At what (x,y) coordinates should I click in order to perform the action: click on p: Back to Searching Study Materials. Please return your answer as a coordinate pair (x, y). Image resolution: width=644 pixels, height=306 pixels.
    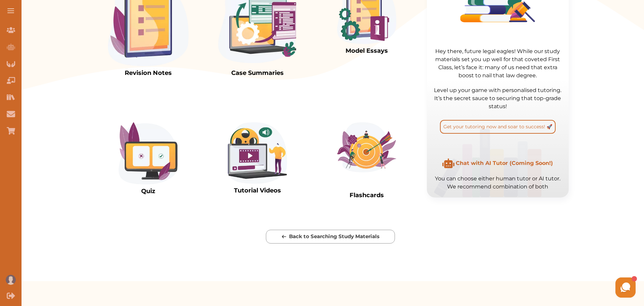
    Looking at the image, I should click on (331, 237).